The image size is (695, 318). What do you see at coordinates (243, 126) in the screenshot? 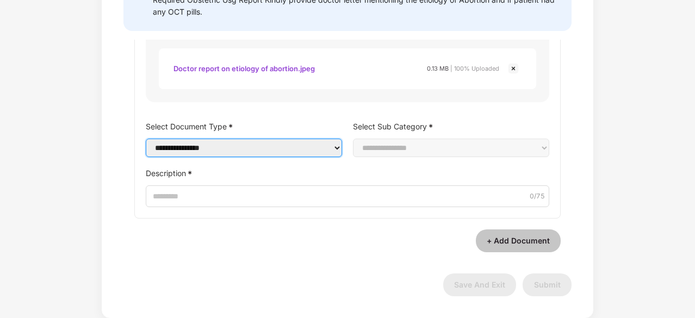
I see `label: Select Document Type` at bounding box center [243, 126].